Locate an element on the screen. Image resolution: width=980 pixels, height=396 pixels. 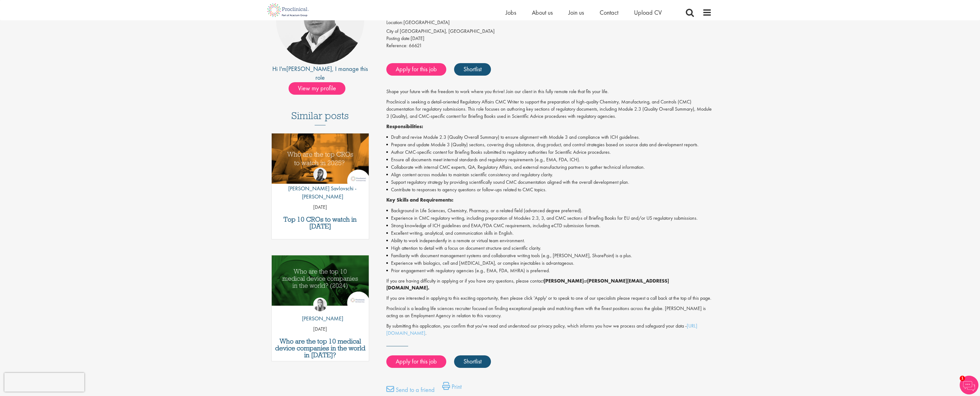
li: Strong knowledge of ICH guidelines and EMA/FDA CMC requirements, including eCTD submission formats. is located at coordinates (549, 226).